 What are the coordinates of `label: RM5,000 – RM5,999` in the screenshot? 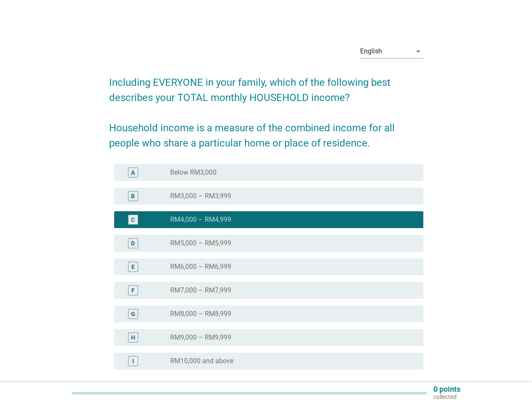 It's located at (200, 243).